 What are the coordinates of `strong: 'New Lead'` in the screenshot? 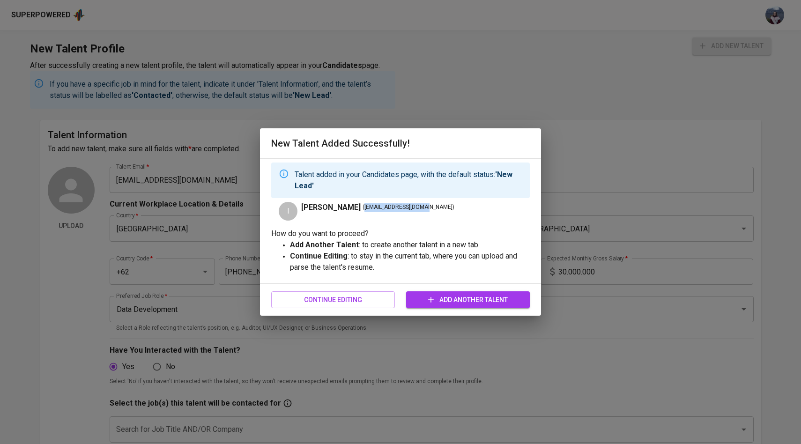 It's located at (403, 180).